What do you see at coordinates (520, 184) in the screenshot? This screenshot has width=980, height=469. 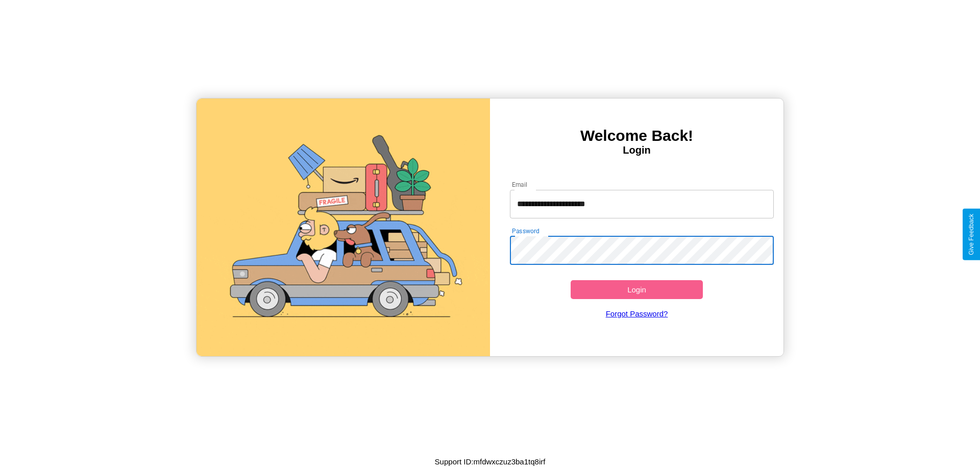 I see `label: Email` at bounding box center [520, 184].